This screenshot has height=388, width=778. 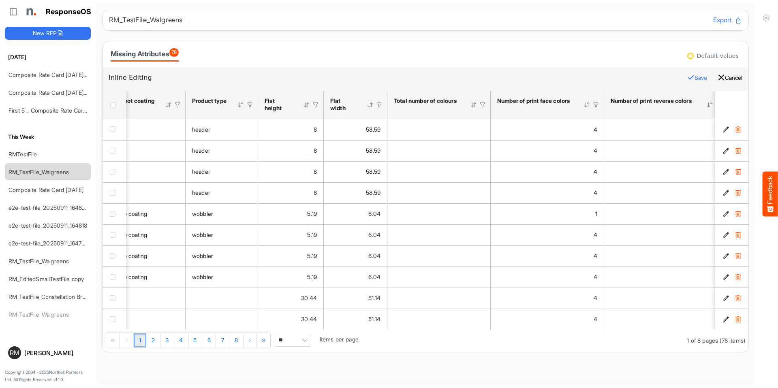 I want to click on span: Items per page, so click(x=339, y=339).